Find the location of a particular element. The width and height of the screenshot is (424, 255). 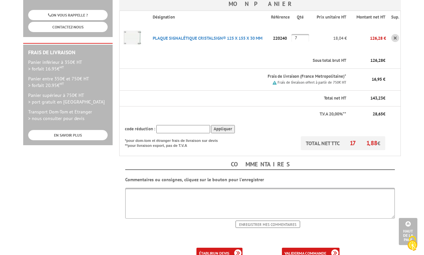

p: Total net HT is located at coordinates (236, 98).